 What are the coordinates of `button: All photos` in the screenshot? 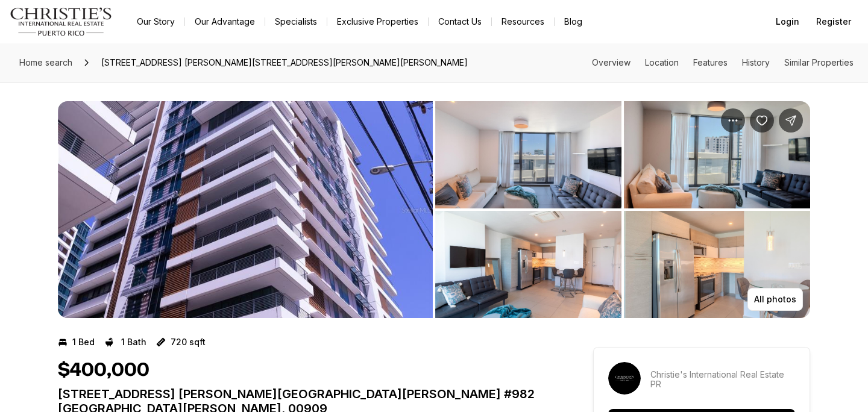 It's located at (775, 300).